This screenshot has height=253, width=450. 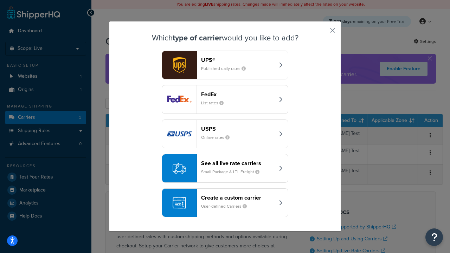 What do you see at coordinates (225, 134) in the screenshot?
I see `button: usps logoUSPSOnline rates` at bounding box center [225, 134].